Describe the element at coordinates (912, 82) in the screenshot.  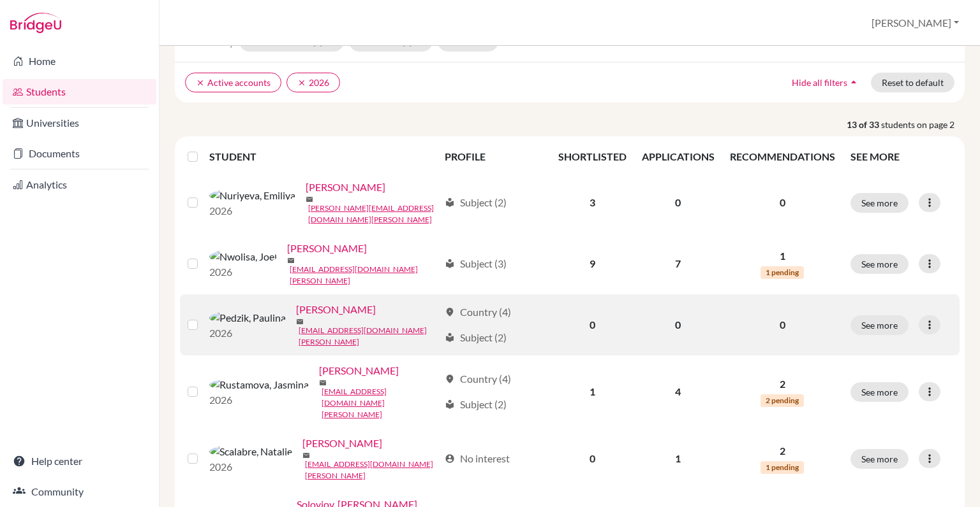
I see `button: Reset to default` at that location.